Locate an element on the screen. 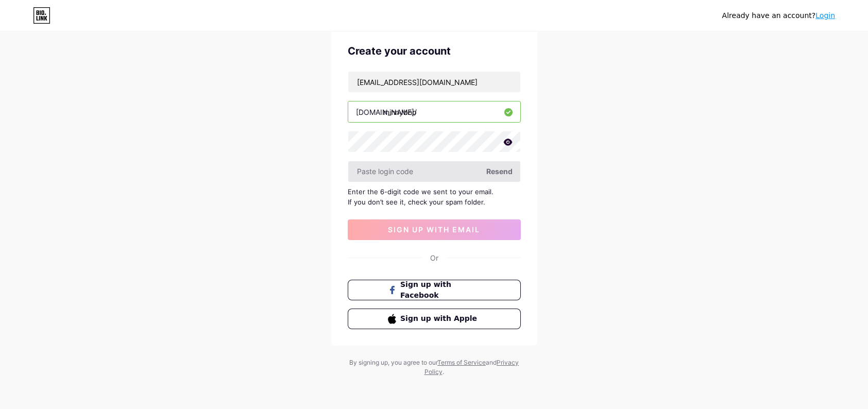  span: Sign up with Apple is located at coordinates (440, 318).